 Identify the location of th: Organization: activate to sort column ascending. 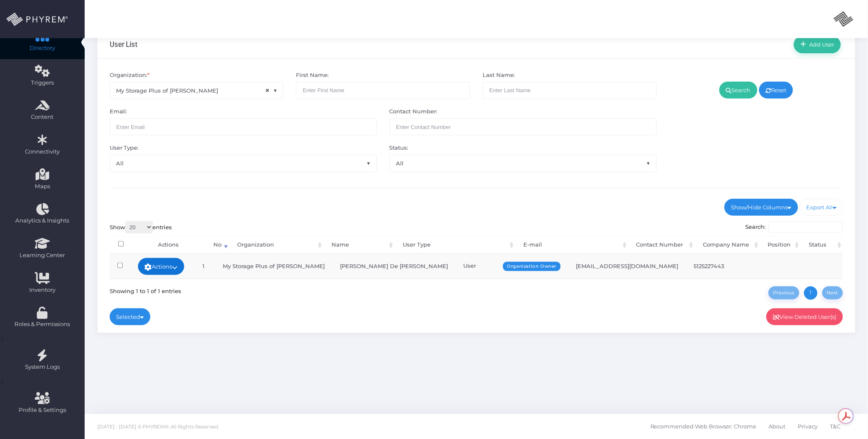
(277, 245).